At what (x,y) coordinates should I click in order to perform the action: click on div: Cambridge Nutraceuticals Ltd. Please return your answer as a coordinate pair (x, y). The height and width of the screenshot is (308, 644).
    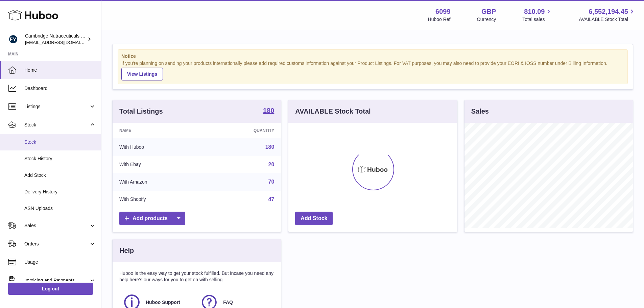
    Looking at the image, I should click on (56, 39).